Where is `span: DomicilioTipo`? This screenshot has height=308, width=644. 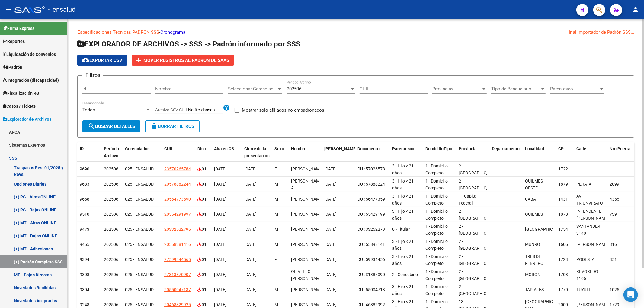
span: DomicilioTipo is located at coordinates (438, 148).